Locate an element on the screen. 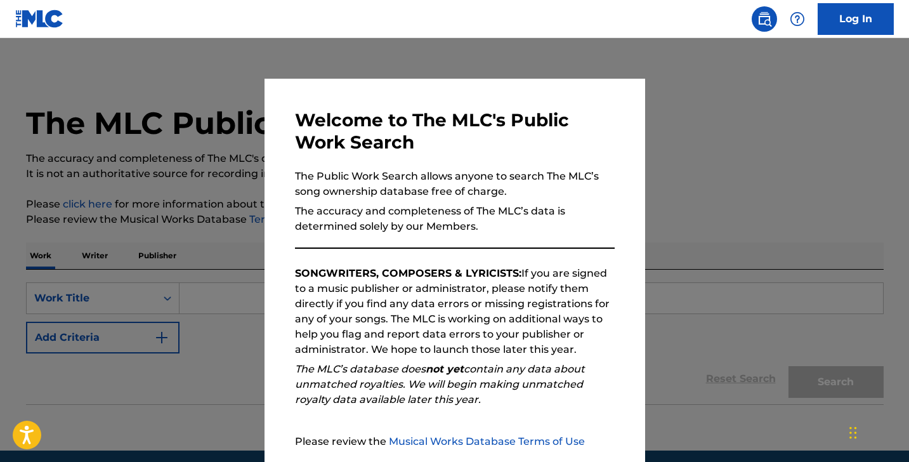 Image resolution: width=909 pixels, height=462 pixels. em: The MLC’s database does contain any data about unmatched royalties. We will begin making unmatche... is located at coordinates (440, 384).